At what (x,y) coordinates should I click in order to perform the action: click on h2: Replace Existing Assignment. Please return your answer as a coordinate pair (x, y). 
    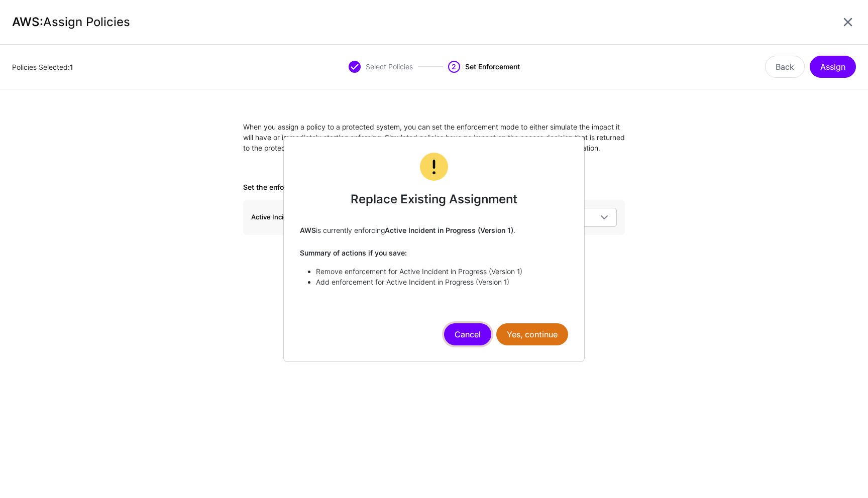
    Looking at the image, I should click on (434, 200).